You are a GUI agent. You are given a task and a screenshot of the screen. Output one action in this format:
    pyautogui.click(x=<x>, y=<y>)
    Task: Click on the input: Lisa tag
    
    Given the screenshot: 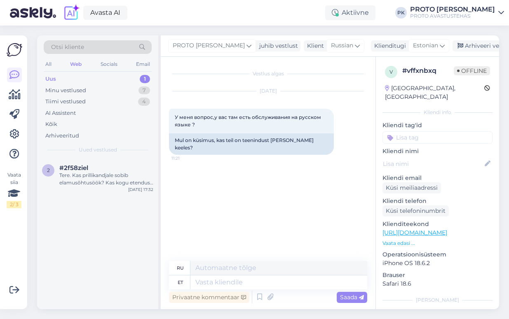 What is the action you would take?
    pyautogui.click(x=437, y=138)
    